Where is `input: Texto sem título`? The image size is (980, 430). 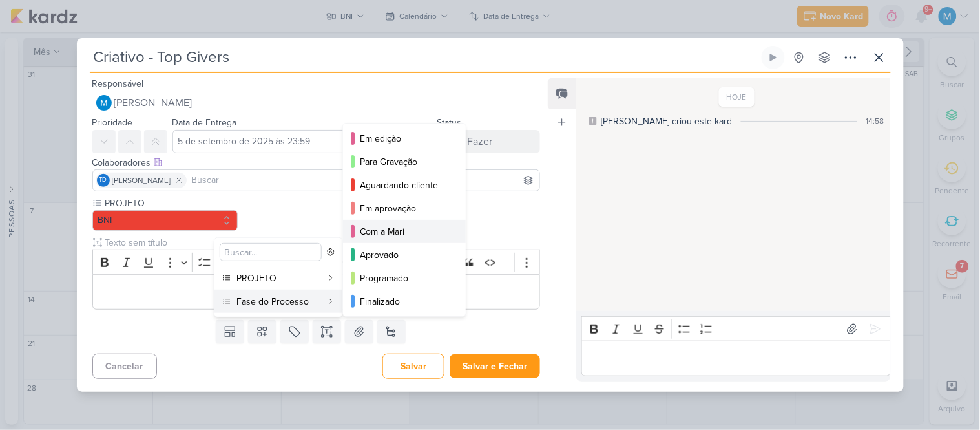 input: Texto sem título is located at coordinates (322, 243).